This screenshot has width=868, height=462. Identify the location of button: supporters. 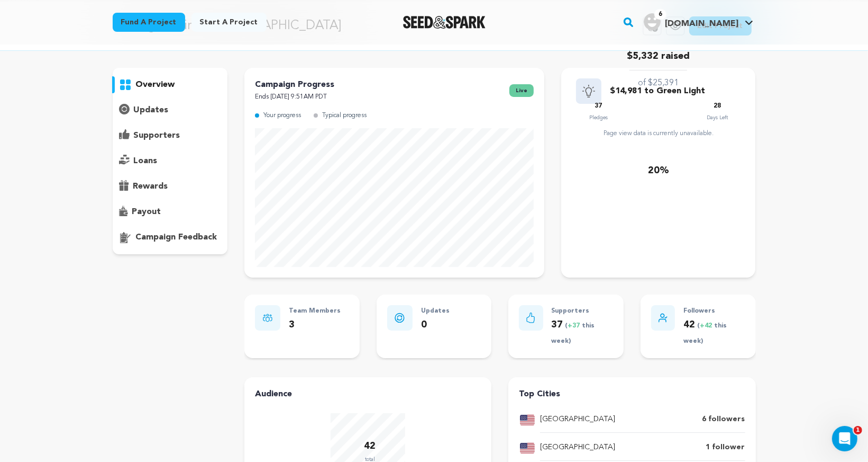
(171, 135).